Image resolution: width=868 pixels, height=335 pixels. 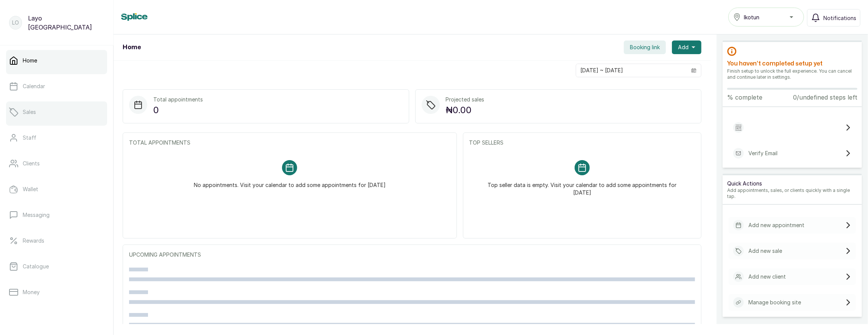 What do you see at coordinates (766, 17) in the screenshot?
I see `button: Ikotun` at bounding box center [766, 17].